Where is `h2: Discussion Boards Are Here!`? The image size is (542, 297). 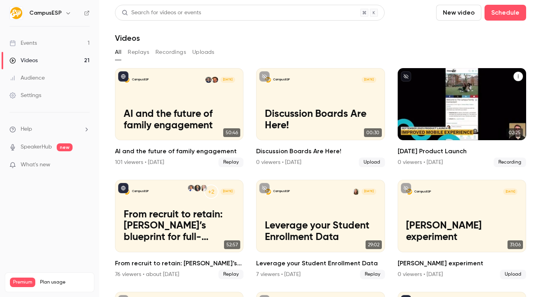 h2: Discussion Boards Are Here! is located at coordinates (320, 151).